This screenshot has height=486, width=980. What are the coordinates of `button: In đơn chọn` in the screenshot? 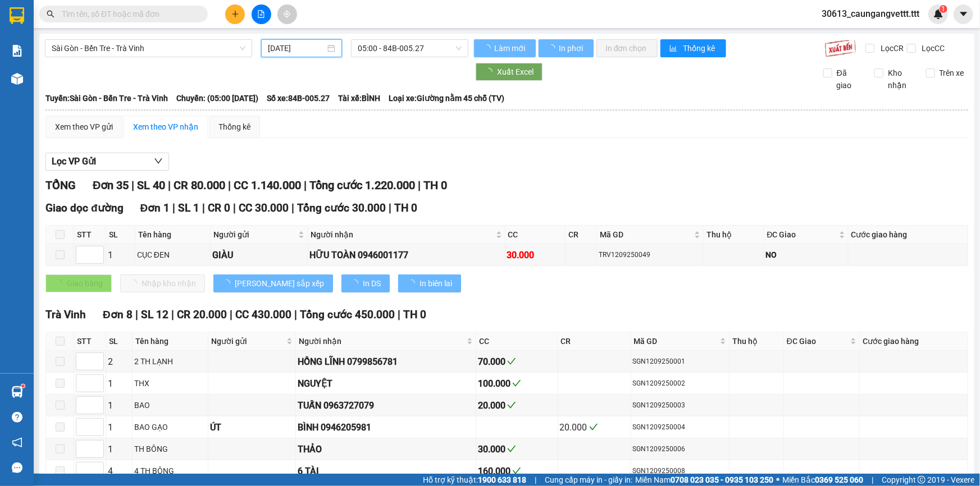 It's located at (627, 49).